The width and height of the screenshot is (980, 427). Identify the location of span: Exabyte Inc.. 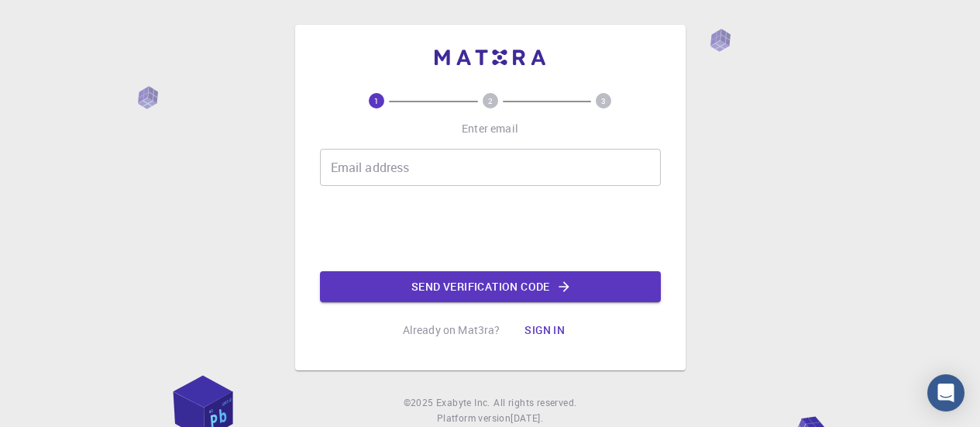
(463, 402).